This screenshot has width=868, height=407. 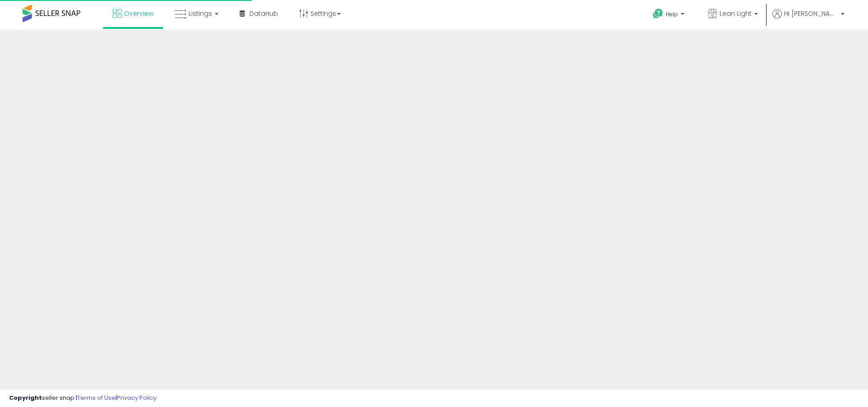 What do you see at coordinates (736, 13) in the screenshot?
I see `span: Lean Light` at bounding box center [736, 13].